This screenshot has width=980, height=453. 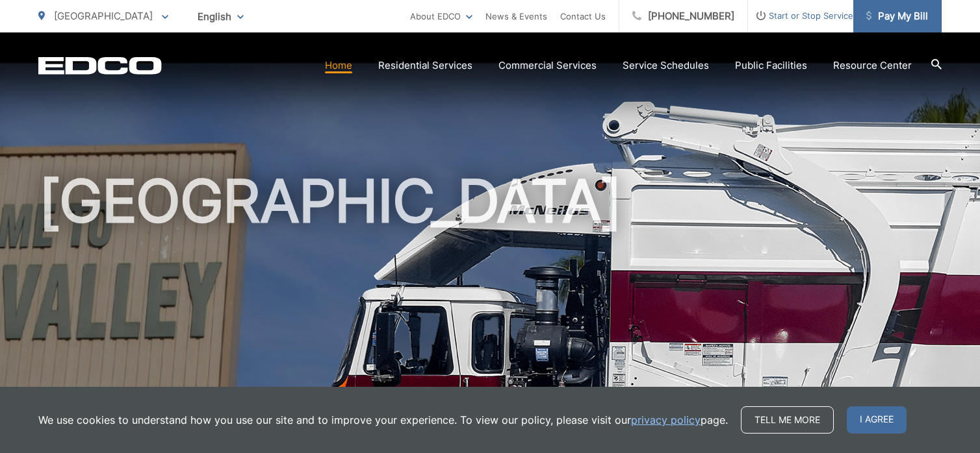 I want to click on span: I agree, so click(x=876, y=420).